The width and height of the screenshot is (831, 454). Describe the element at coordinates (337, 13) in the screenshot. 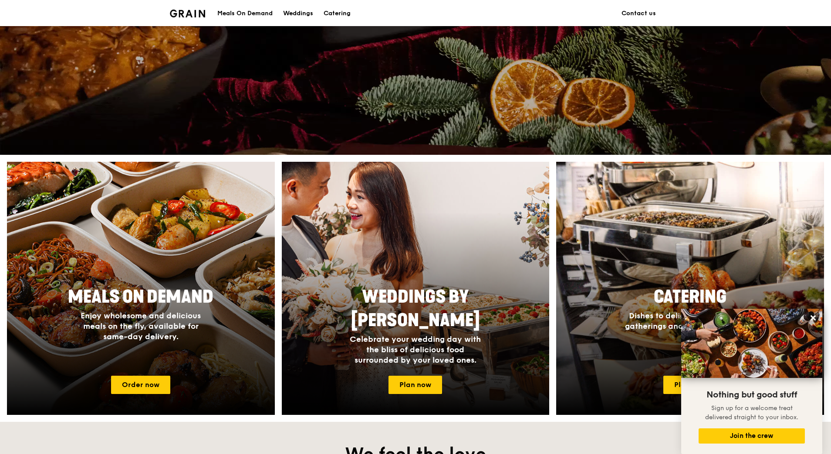

I see `div: Catering` at that location.